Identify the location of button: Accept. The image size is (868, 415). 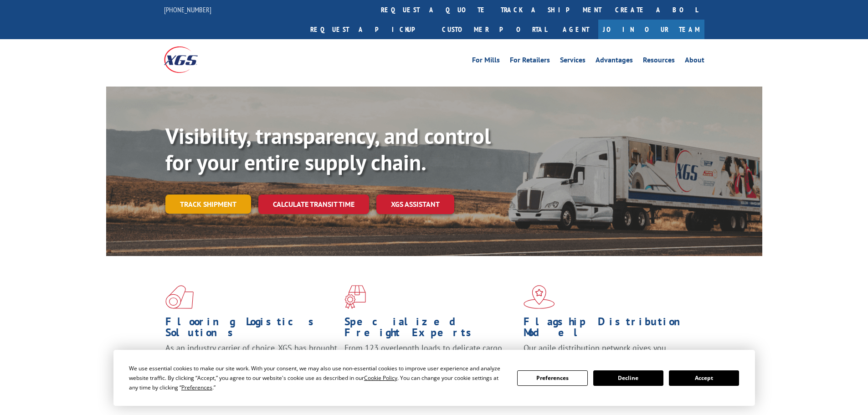
(704, 378).